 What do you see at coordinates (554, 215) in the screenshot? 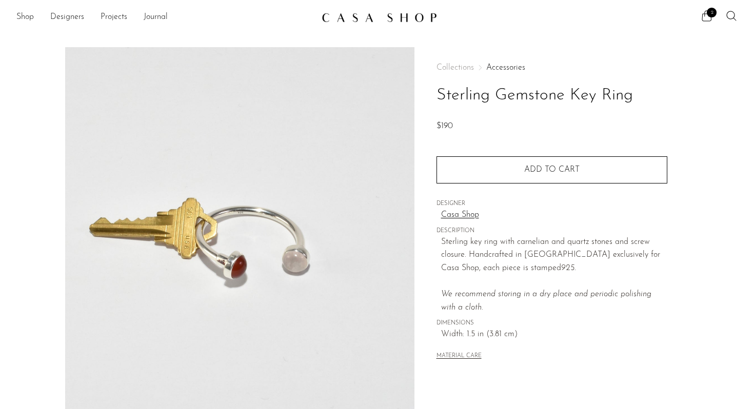
I see `a: Casa Shop` at bounding box center [554, 215].